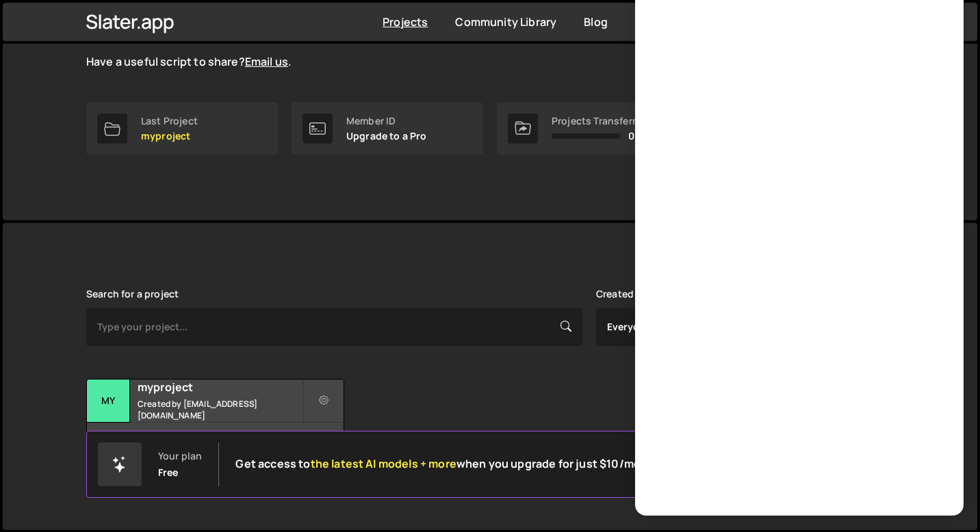  Describe the element at coordinates (169, 121) in the screenshot. I see `div: Last Project` at that location.